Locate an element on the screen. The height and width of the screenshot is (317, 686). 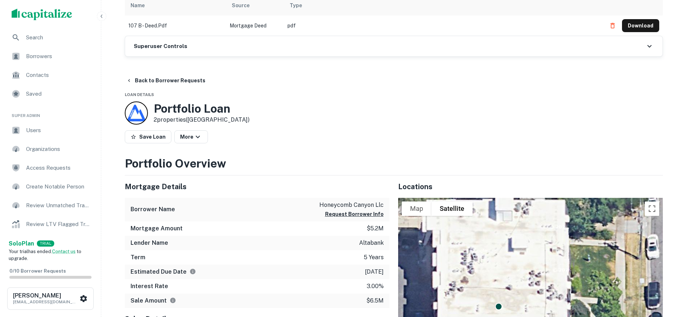
span: Access Requests is located at coordinates (58, 168).